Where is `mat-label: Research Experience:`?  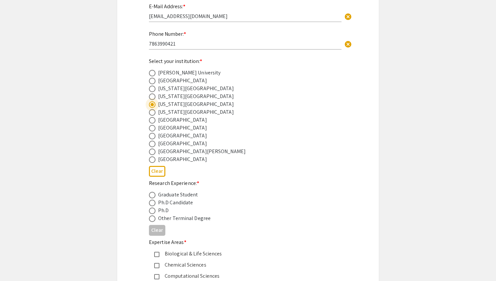 mat-label: Research Experience: is located at coordinates (174, 183).